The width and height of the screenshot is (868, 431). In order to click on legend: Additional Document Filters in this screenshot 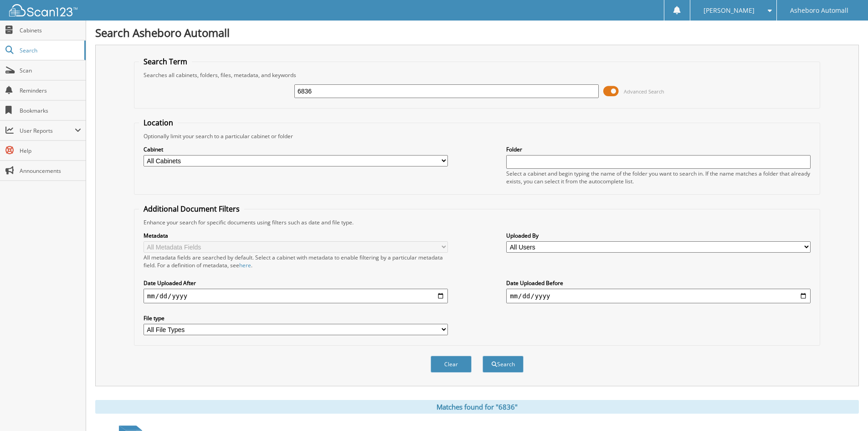, I will do `click(191, 209)`.